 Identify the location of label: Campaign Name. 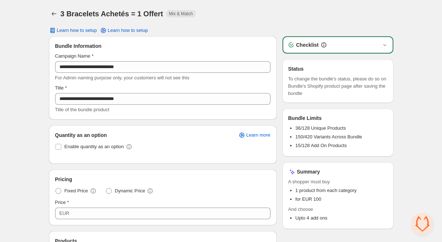
(74, 56).